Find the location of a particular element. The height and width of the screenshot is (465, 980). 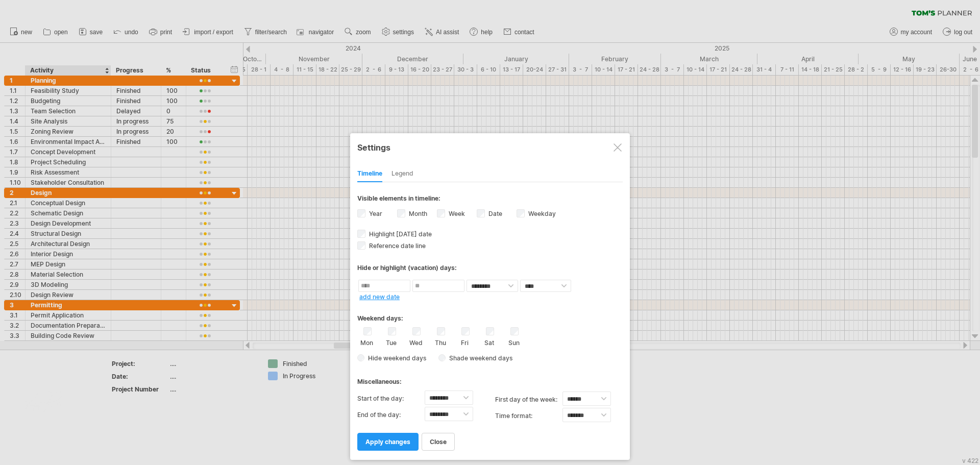

label: Fri is located at coordinates (465, 342).